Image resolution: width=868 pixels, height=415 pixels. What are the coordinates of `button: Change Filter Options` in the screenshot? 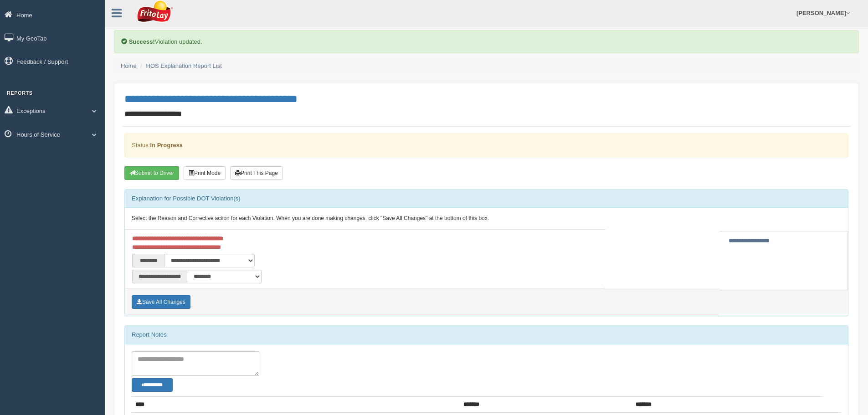 It's located at (152, 385).